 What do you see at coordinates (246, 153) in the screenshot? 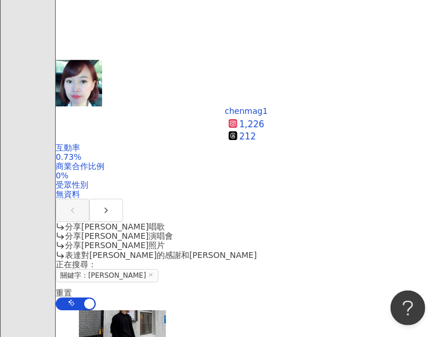
I see `a: chenmag11,226212互動率0.73%商業合作比例0%受眾性別無資料` at bounding box center [246, 153].